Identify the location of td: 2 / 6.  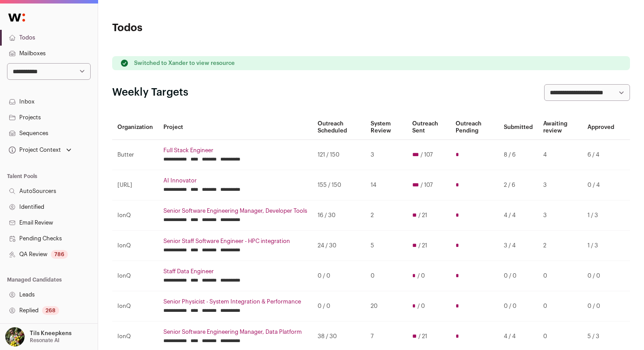
(518, 185).